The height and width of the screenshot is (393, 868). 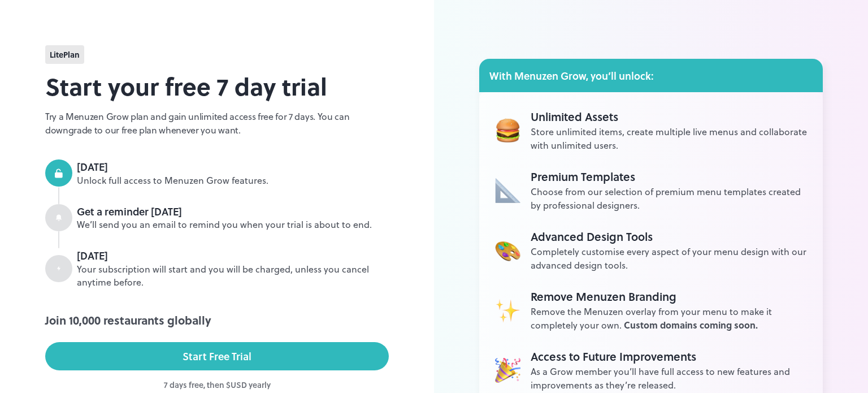 I want to click on div: Premium Templates, so click(x=668, y=176).